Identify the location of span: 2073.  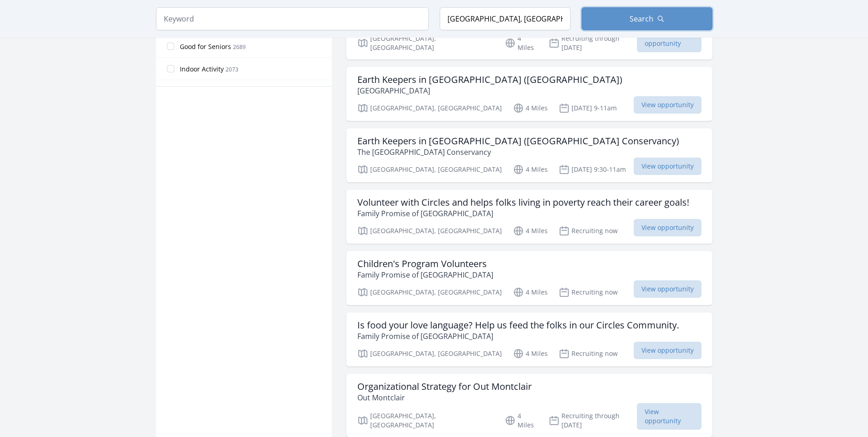
(232, 69).